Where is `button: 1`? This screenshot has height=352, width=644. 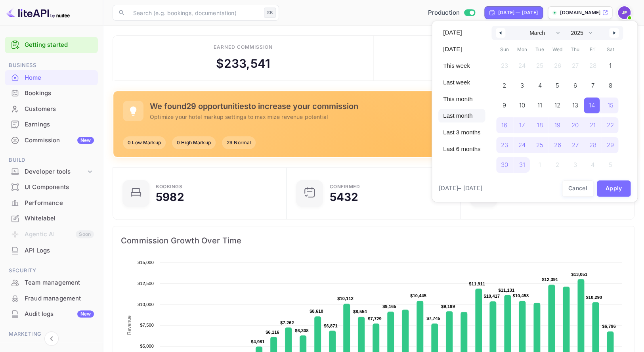
button: 1 is located at coordinates (611, 64).